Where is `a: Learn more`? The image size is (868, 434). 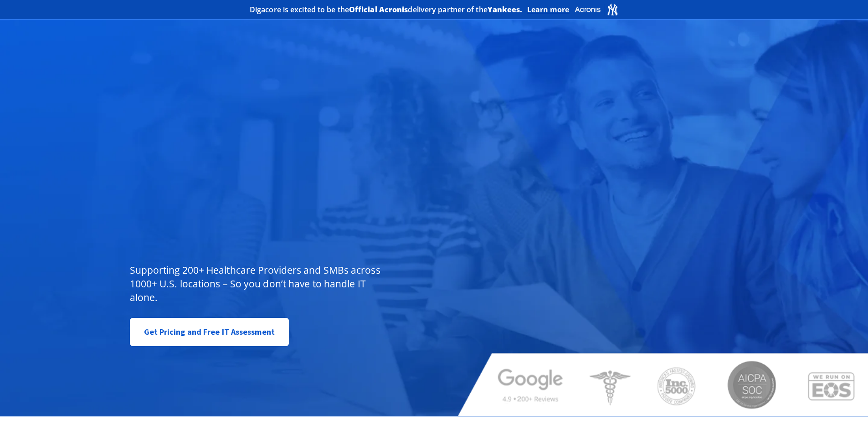
a: Learn more is located at coordinates (548, 10).